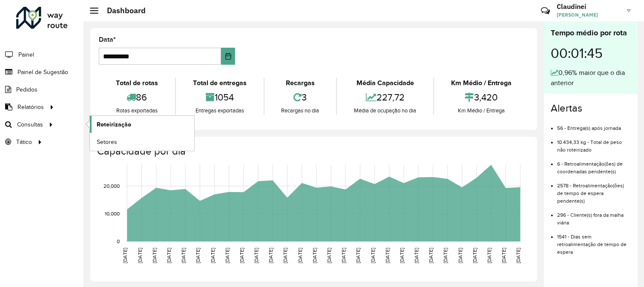 Image resolution: width=644 pixels, height=287 pixels. I want to click on h4: Alertas, so click(591, 108).